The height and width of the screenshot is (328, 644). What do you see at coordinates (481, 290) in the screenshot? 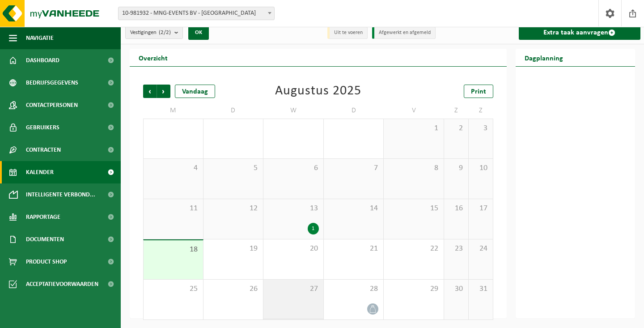
I see `span: 31` at bounding box center [481, 290].